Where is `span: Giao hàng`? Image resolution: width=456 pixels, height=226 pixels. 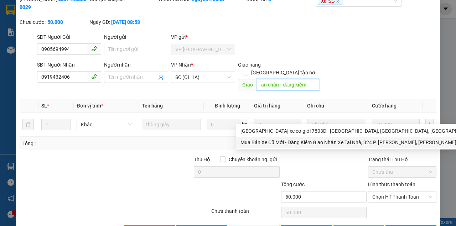 span: Giao hàng is located at coordinates (250, 65).